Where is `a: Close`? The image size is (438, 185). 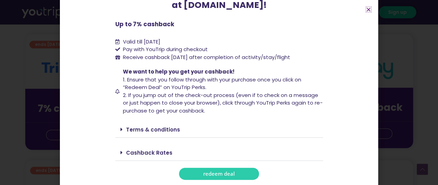 a: Close is located at coordinates (368, 9).